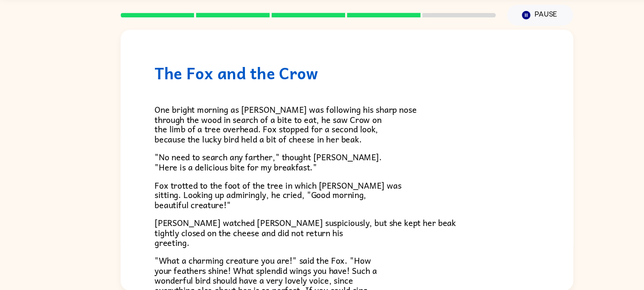  Describe the element at coordinates (501, 35) in the screenshot. I see `button: Pause` at that location.